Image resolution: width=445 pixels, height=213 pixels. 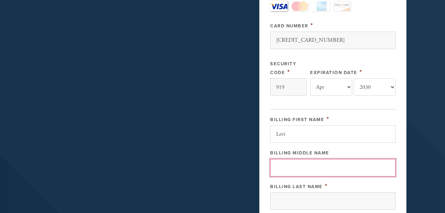 I want to click on label: Expiration Date, so click(x=333, y=72).